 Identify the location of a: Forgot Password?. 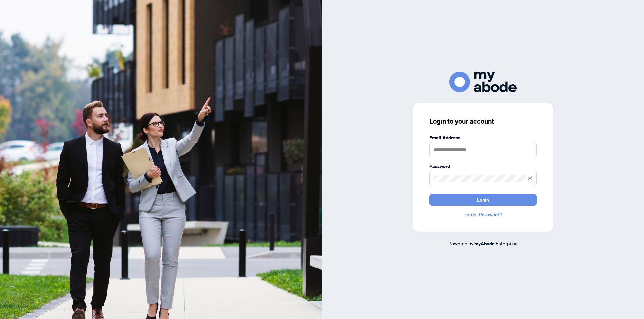
(483, 215).